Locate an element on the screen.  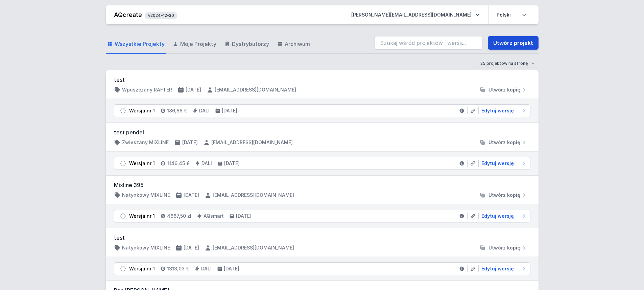
button: v2024-12-30 is located at coordinates (161, 15).